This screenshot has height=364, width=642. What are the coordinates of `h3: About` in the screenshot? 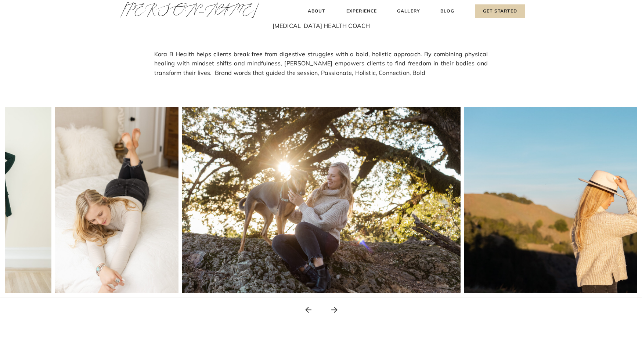 It's located at (316, 11).